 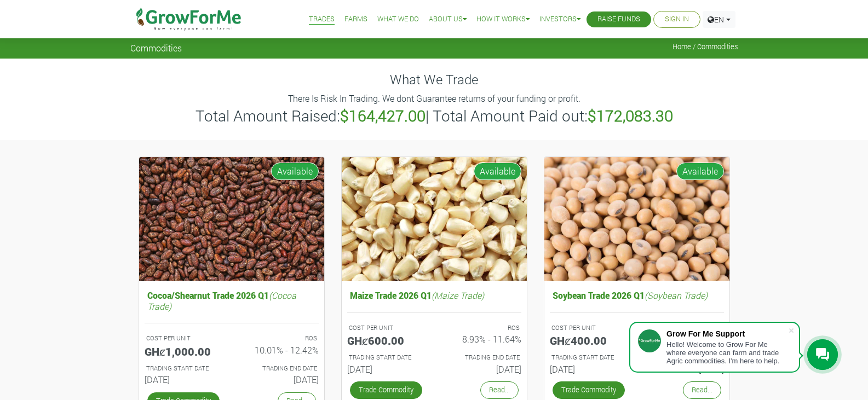 What do you see at coordinates (356, 19) in the screenshot?
I see `a: Farms` at bounding box center [356, 19].